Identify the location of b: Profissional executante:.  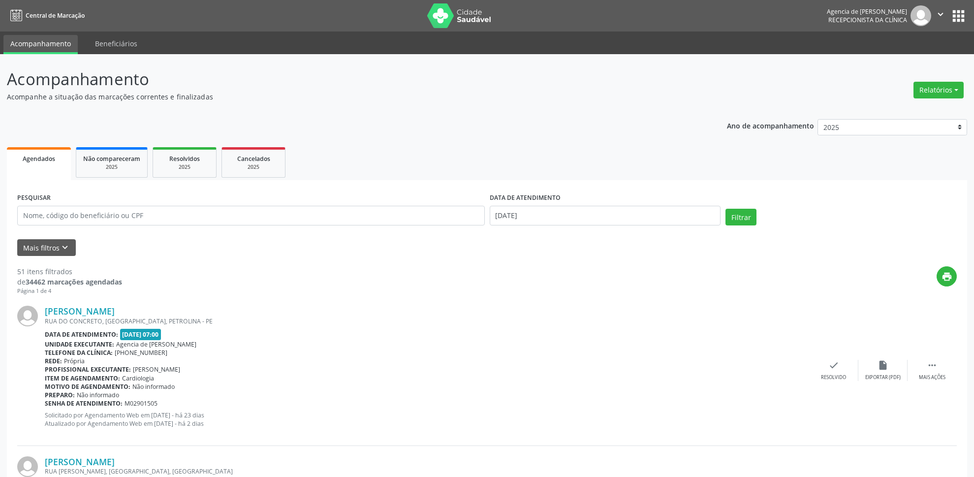
(88, 369).